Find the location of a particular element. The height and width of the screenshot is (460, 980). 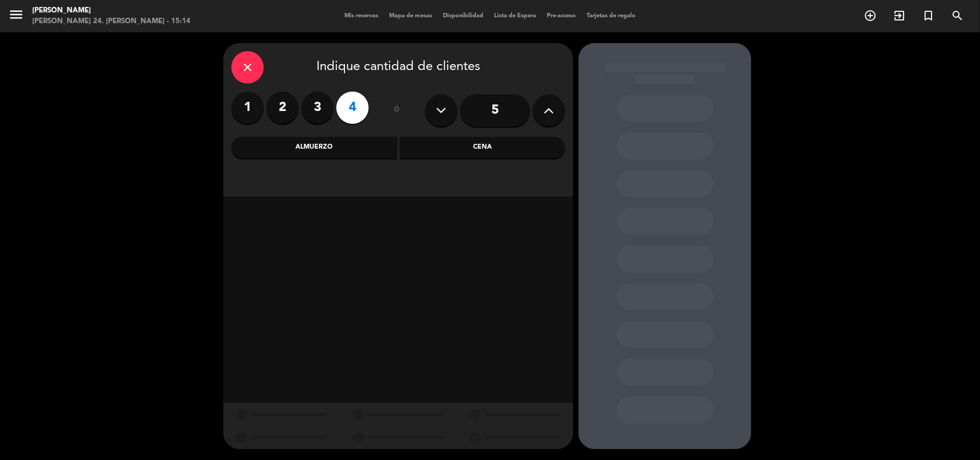

div: Indique cantidad de clientes is located at coordinates (398, 67).